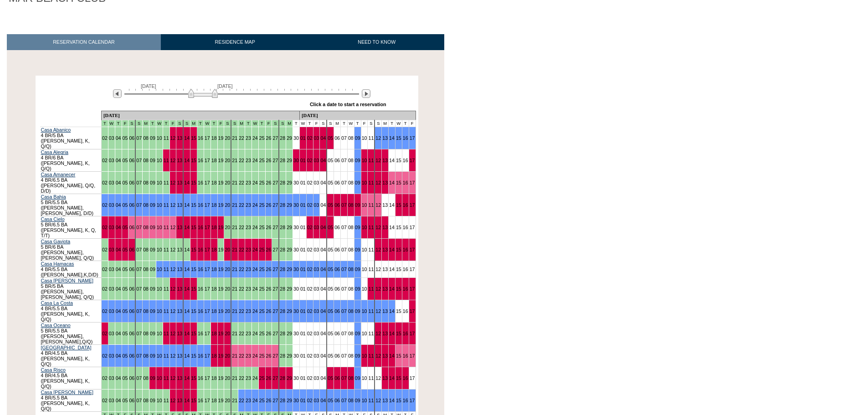 The image size is (868, 415). Describe the element at coordinates (303, 183) in the screenshot. I see `a: 01` at that location.